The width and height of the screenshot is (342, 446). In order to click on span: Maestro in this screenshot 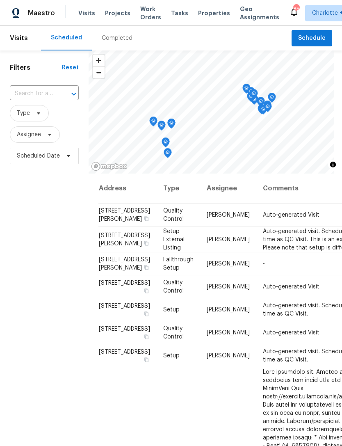, I will do `click(41, 13)`.